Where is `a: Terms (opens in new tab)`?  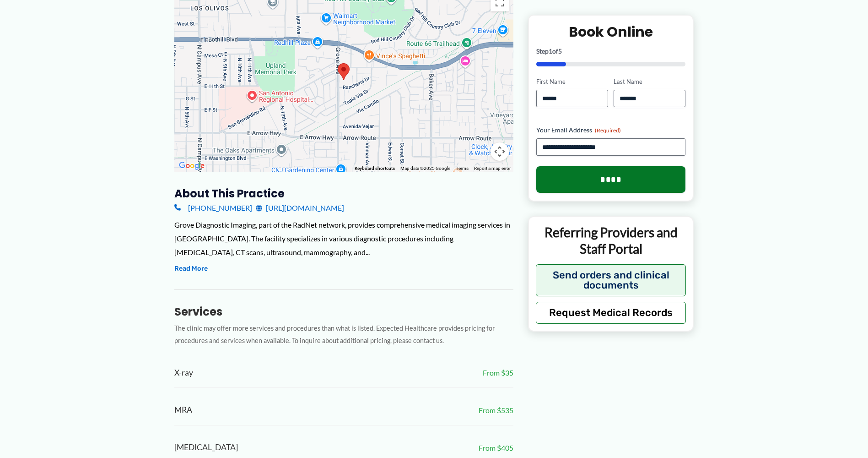 a: Terms (opens in new tab) is located at coordinates (463, 168).